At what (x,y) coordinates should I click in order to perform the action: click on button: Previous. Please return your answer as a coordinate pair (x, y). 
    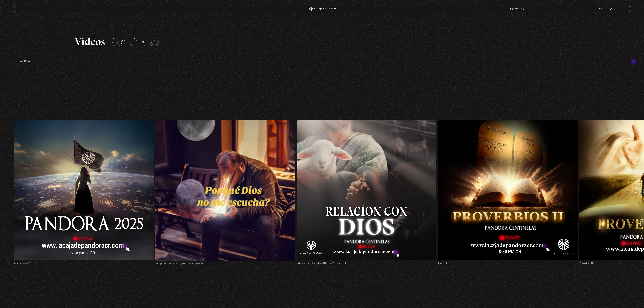
    Looking at the image, I should click on (15, 61).